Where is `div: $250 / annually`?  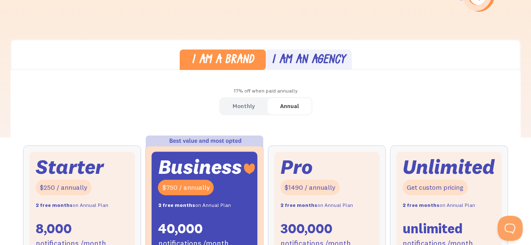 div: $250 / annually is located at coordinates (63, 188).